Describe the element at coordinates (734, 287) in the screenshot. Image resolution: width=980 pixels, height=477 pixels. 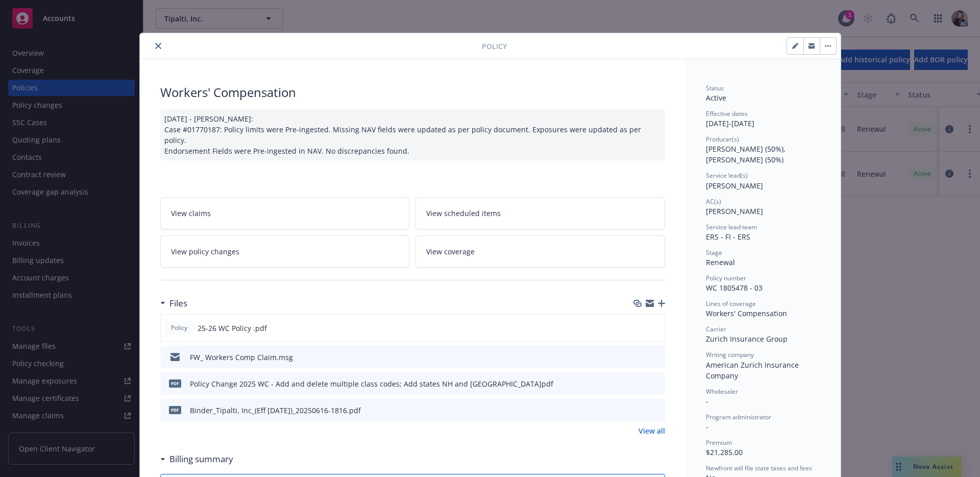
I see `span: WC 1805478 - 03` at that location.